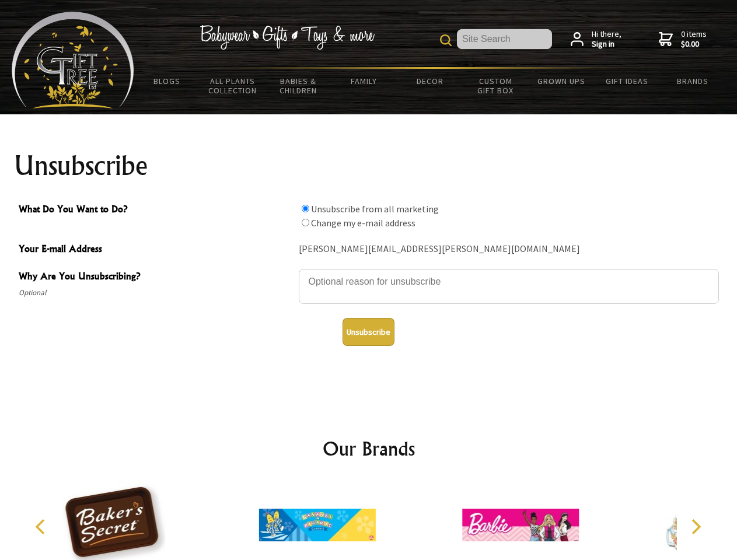  What do you see at coordinates (504, 39) in the screenshot?
I see `input: Site Search` at bounding box center [504, 39].